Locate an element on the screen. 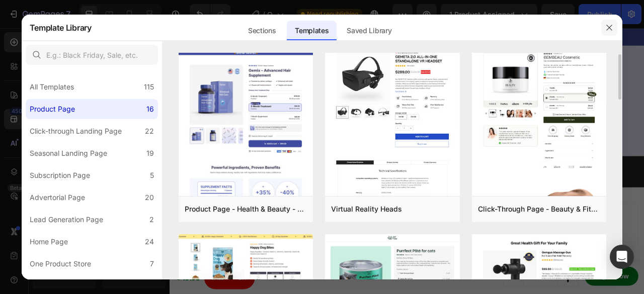  p: Is there a money-back guarantee? is located at coordinates (309, 98).